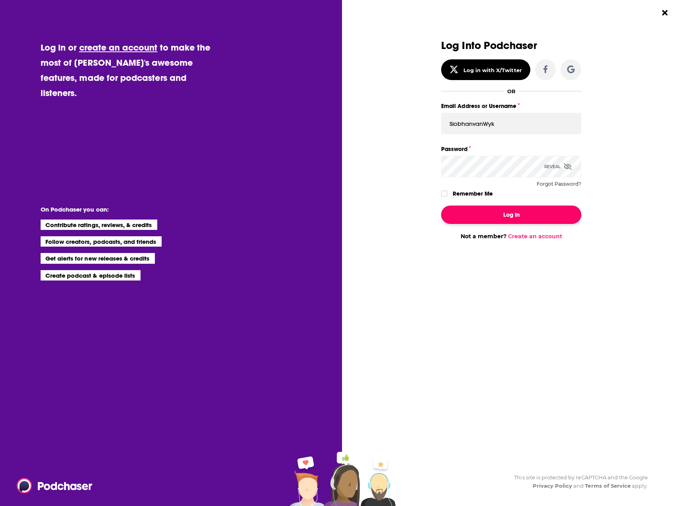  Describe the element at coordinates (486, 70) in the screenshot. I see `button: Log in with X/Twitter` at that location.